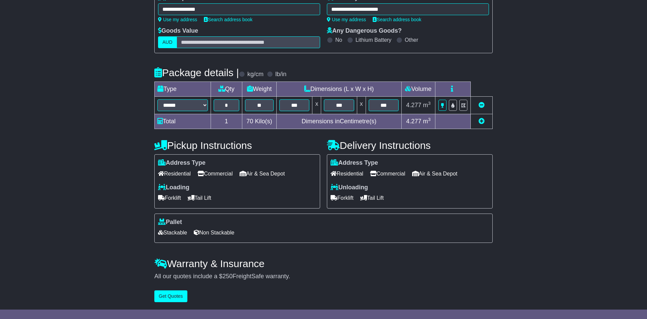 Image resolution: width=647 pixels, height=319 pixels. Describe the element at coordinates (214, 232) in the screenshot. I see `span: Non Stackable` at that location.